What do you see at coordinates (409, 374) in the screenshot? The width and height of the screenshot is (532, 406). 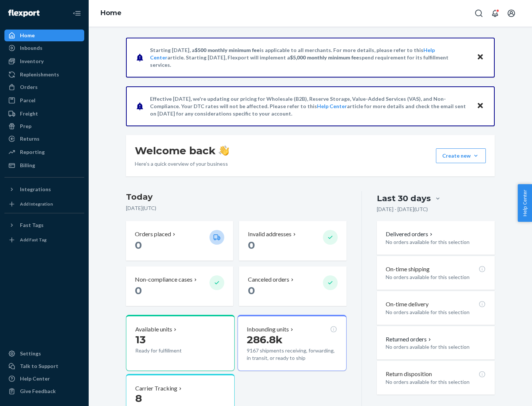 I see `p: Return disposition` at bounding box center [409, 374].